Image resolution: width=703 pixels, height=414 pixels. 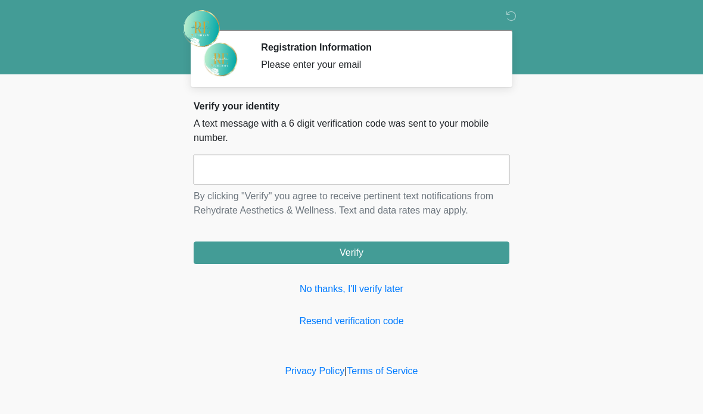 I want to click on h2: Verify your identity, so click(x=351, y=106).